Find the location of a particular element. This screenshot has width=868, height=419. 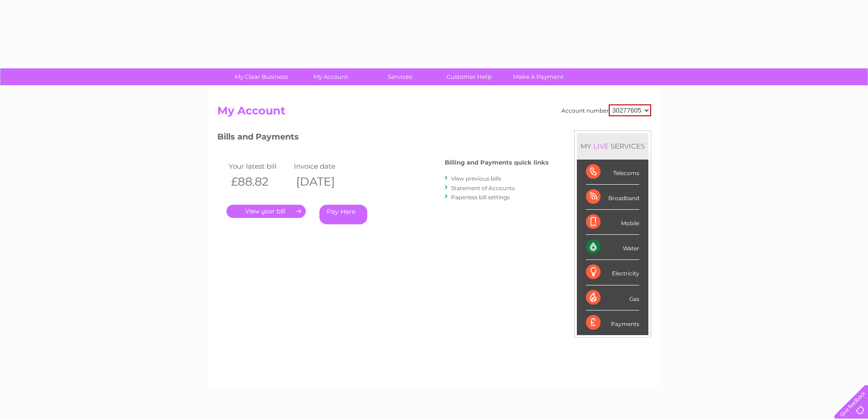

div: Gas is located at coordinates (612, 298).